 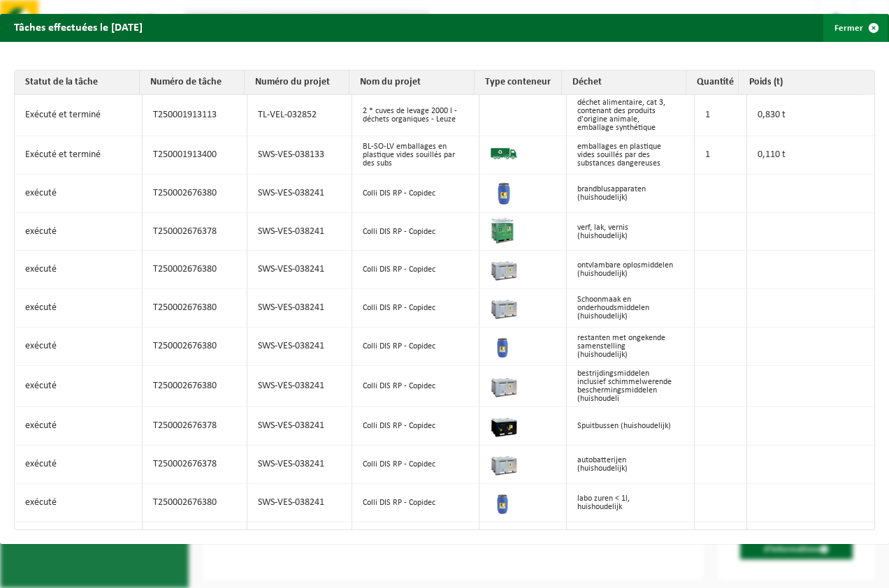 What do you see at coordinates (811, 155) in the screenshot?
I see `td: 0,110 t` at bounding box center [811, 155].